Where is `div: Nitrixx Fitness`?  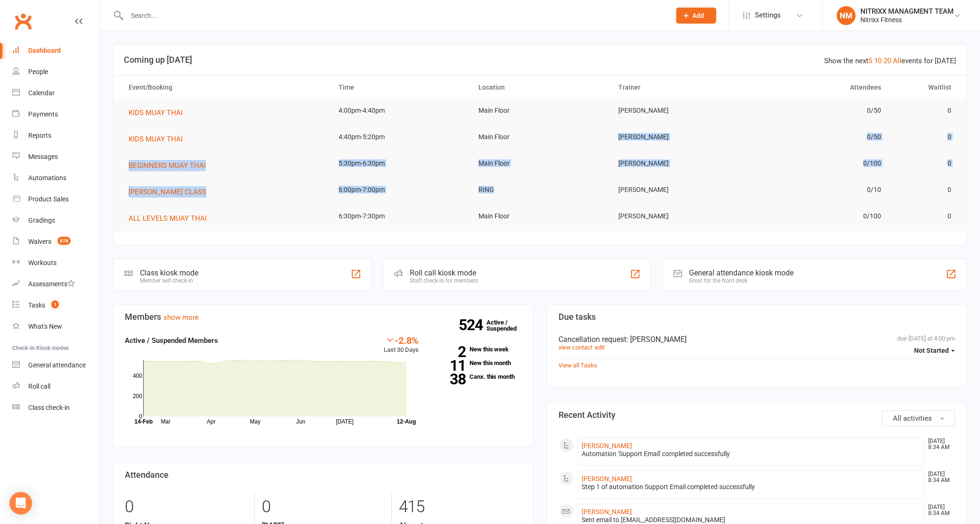
div: Nitrixx Fitness is located at coordinates (907, 20).